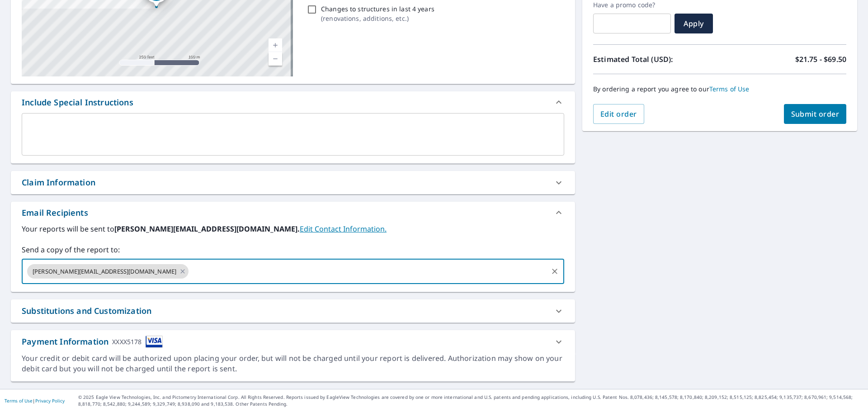  I want to click on p: By ordering a report you agree to our, so click(720, 89).